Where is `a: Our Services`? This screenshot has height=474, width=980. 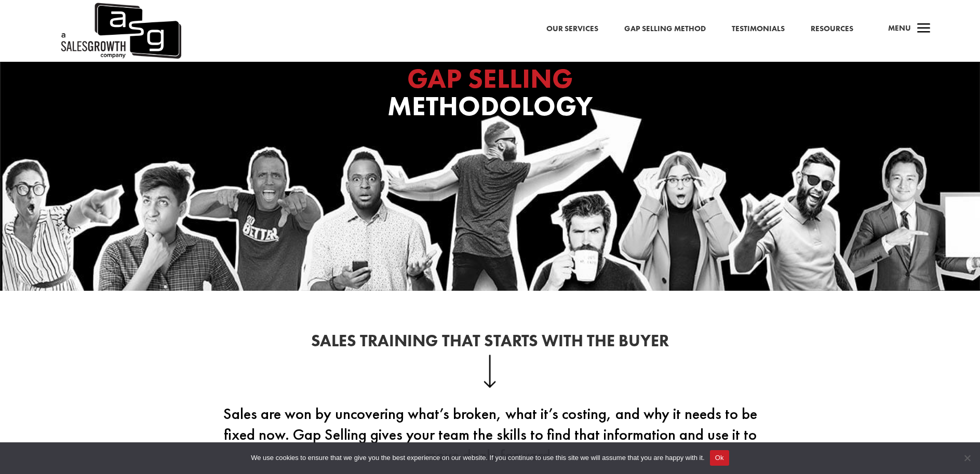
a: Our Services is located at coordinates (573, 29).